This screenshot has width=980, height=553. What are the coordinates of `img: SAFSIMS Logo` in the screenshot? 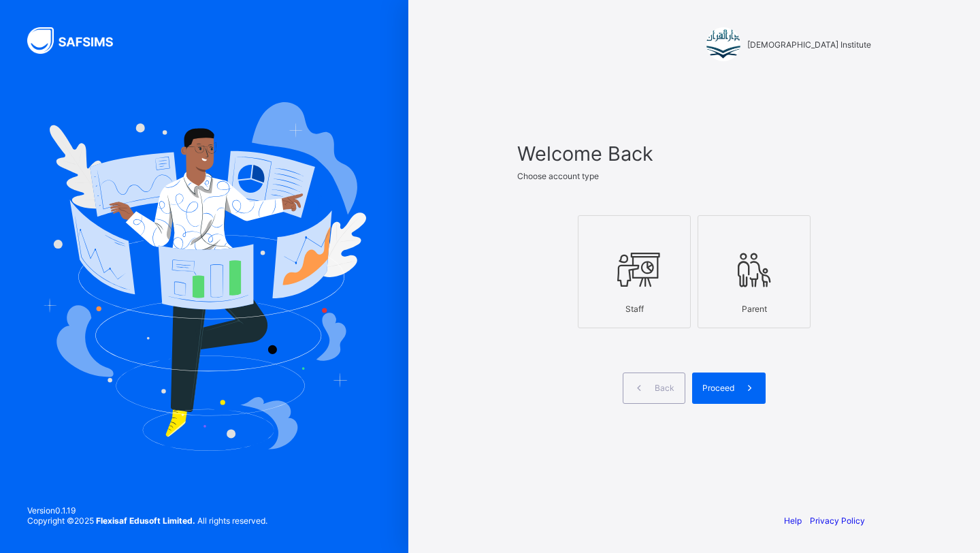 It's located at (78, 40).